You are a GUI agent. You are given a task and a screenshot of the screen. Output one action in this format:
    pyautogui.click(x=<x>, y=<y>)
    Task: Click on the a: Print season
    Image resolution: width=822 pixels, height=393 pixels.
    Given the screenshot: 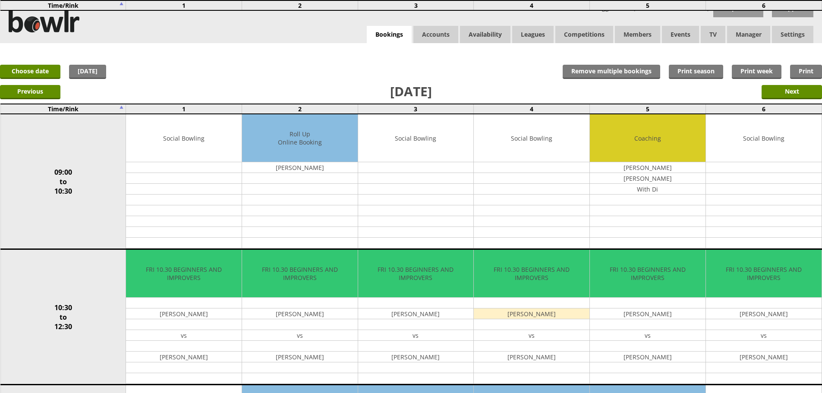 What is the action you would take?
    pyautogui.click(x=696, y=72)
    